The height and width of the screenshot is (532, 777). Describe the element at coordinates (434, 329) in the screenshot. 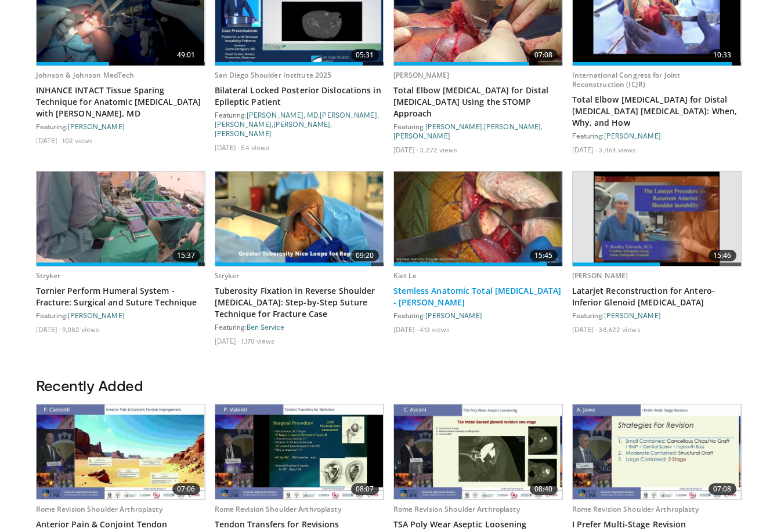

I see `li: 413 views` at that location.